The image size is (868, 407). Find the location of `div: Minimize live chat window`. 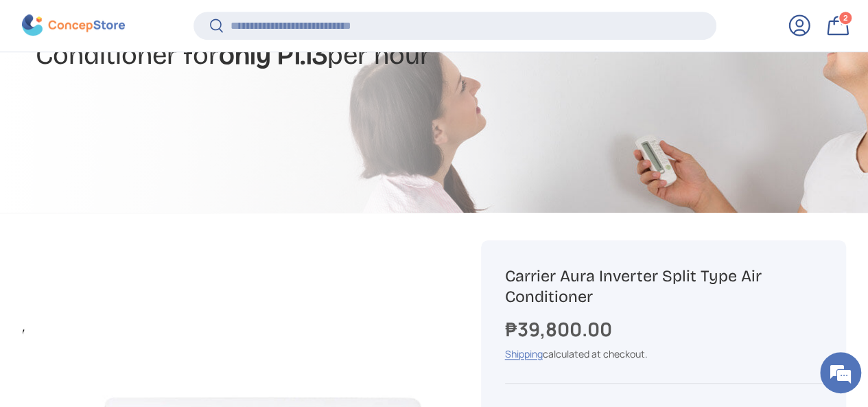

div: Minimize live chat window is located at coordinates (242, 24).